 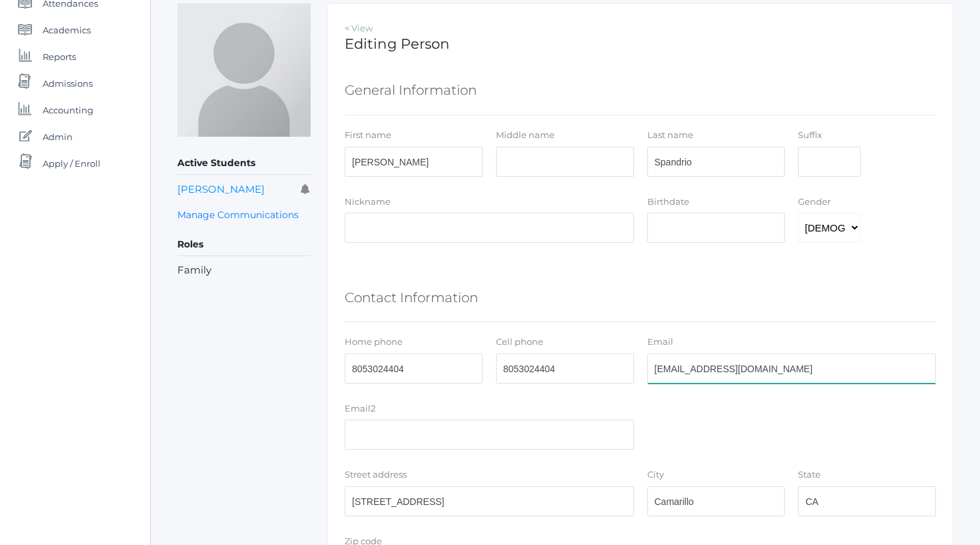 I want to click on h5: Contact Information, so click(x=411, y=297).